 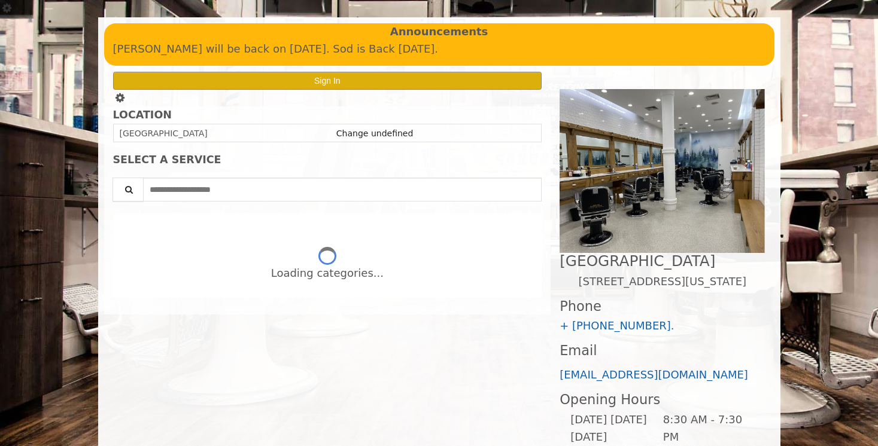 I want to click on a: Change undefined, so click(x=374, y=133).